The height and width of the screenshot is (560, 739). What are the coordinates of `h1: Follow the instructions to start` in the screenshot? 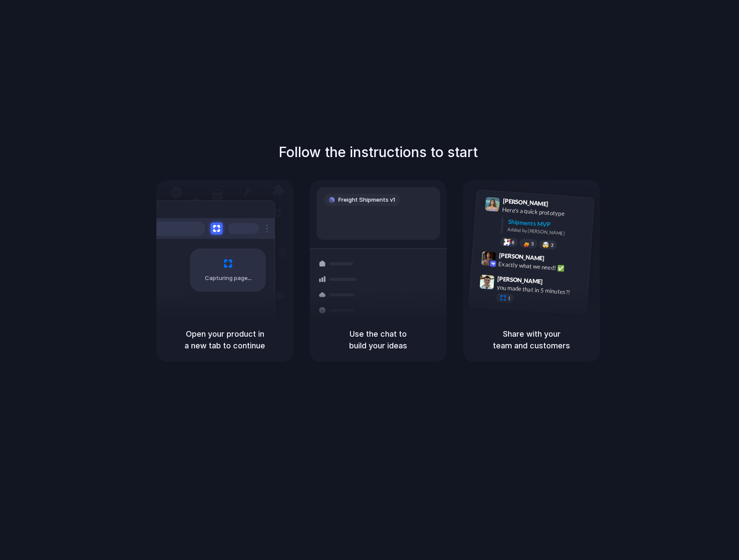 It's located at (379, 152).